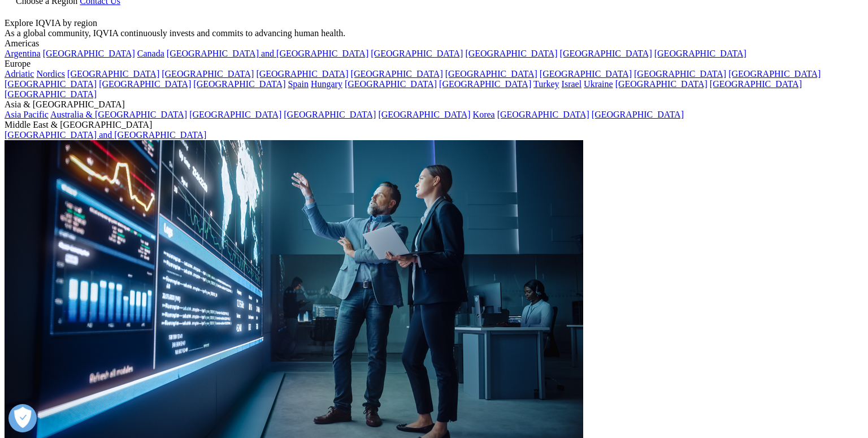 The height and width of the screenshot is (438, 868). What do you see at coordinates (546, 83) in the screenshot?
I see `a: Turkey` at bounding box center [546, 83].